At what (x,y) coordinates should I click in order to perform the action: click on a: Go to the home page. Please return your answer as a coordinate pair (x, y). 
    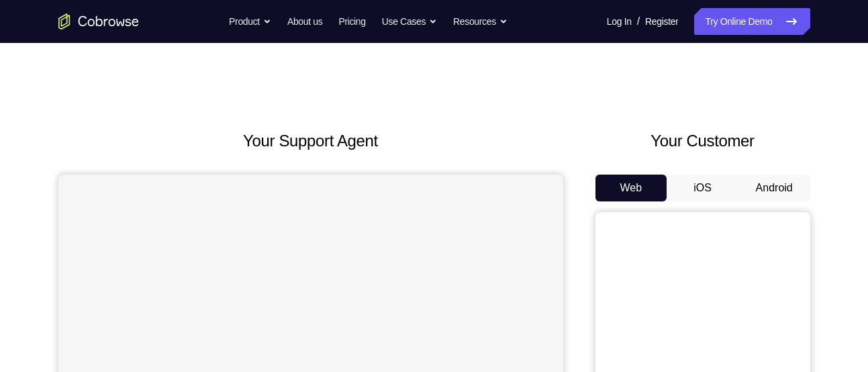
    Looking at the image, I should click on (99, 21).